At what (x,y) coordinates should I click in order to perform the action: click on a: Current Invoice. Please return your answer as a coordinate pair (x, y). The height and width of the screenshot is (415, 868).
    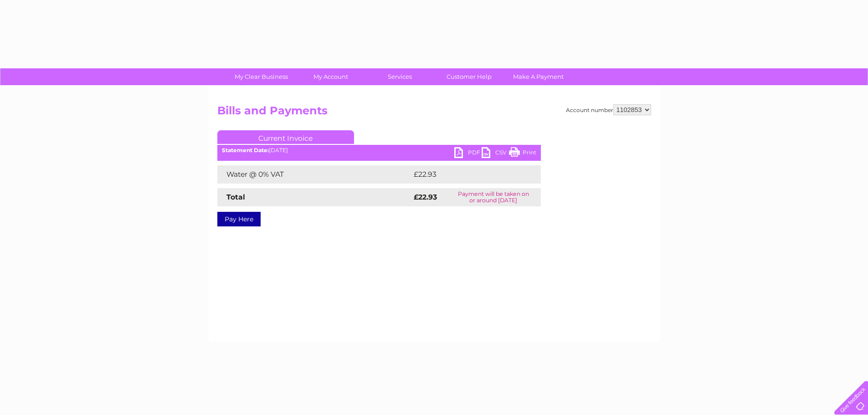
    Looking at the image, I should click on (286, 137).